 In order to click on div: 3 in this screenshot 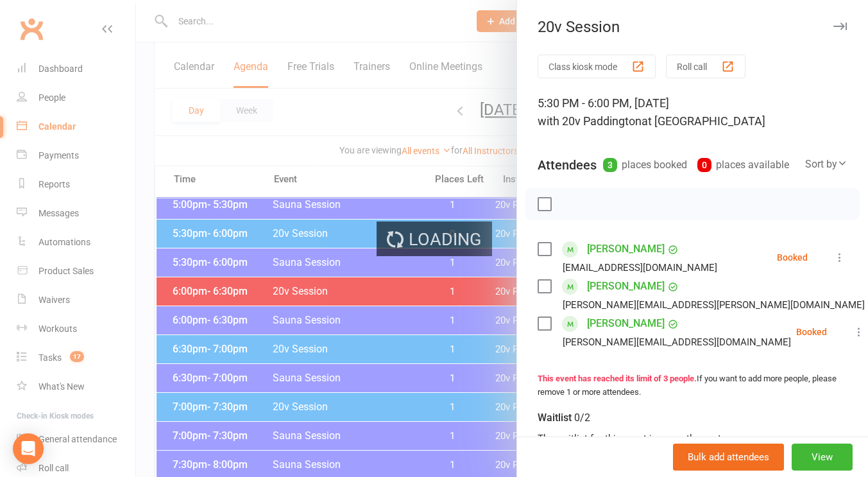, I will do `click(610, 165)`.